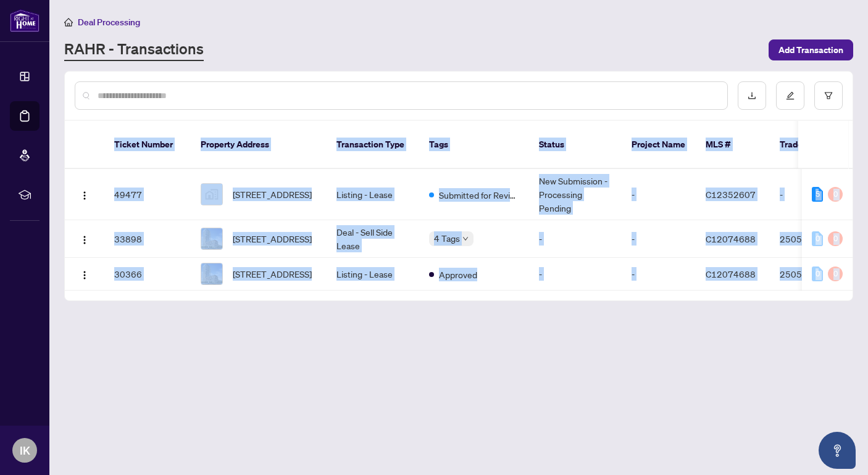  I want to click on td: New Submission - Processing Pending, so click(575, 195).